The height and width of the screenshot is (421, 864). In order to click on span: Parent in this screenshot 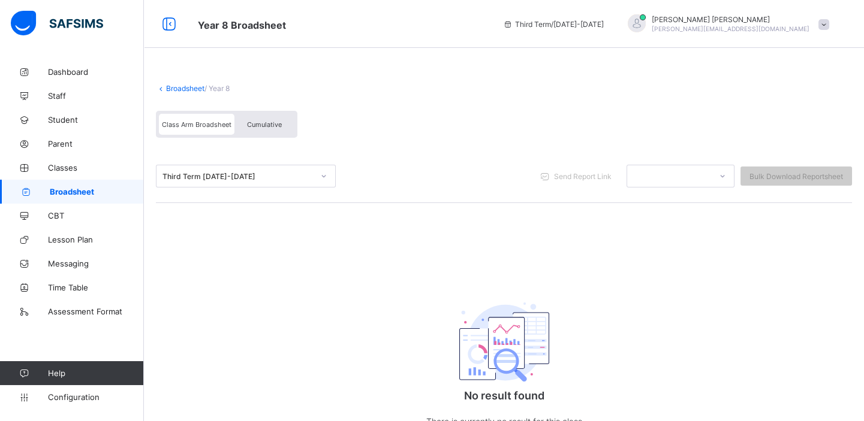, I will do `click(96, 144)`.